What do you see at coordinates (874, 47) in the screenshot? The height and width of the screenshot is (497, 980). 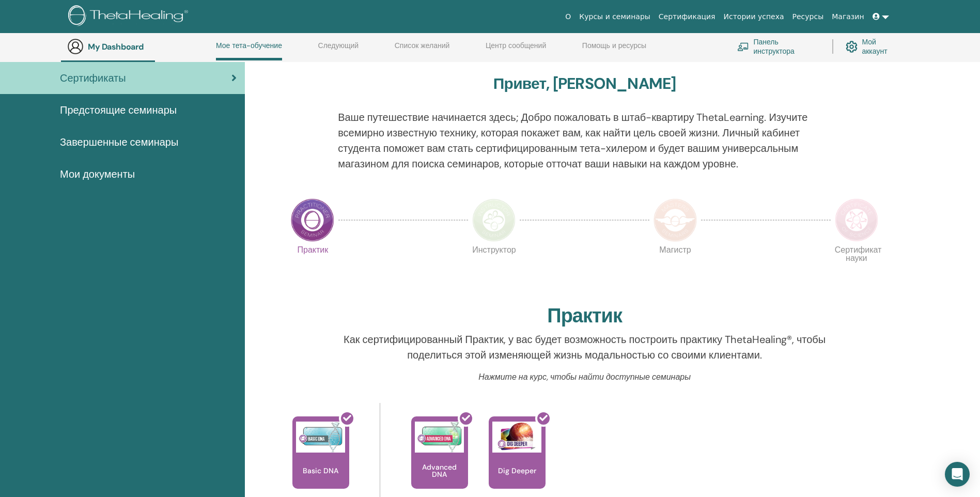 I see `a: Мой аккаунт` at bounding box center [874, 47].